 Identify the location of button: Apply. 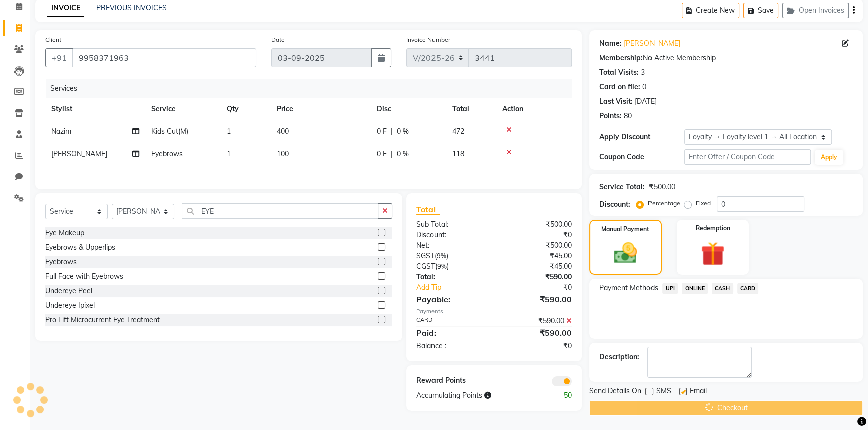
(829, 157).